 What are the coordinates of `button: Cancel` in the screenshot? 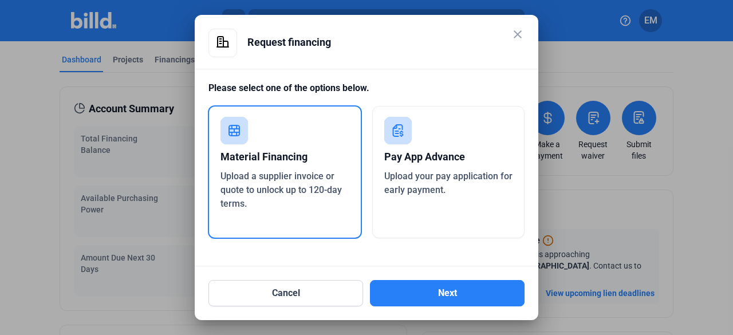 It's located at (286, 293).